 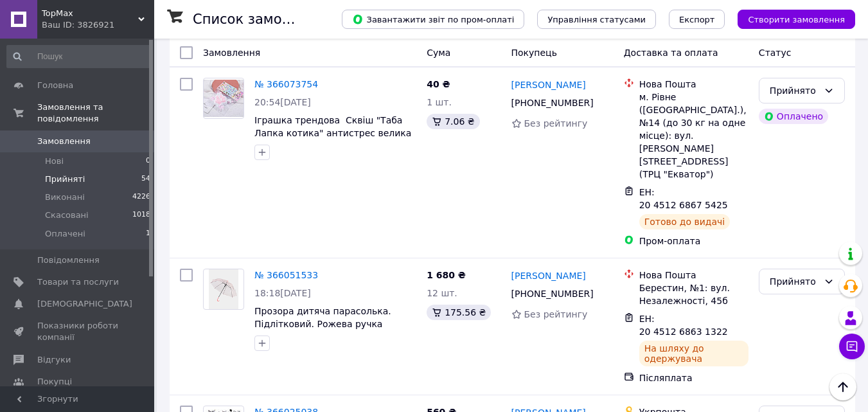 What do you see at coordinates (439, 102) in the screenshot?
I see `span: 1 шт.` at bounding box center [439, 102].